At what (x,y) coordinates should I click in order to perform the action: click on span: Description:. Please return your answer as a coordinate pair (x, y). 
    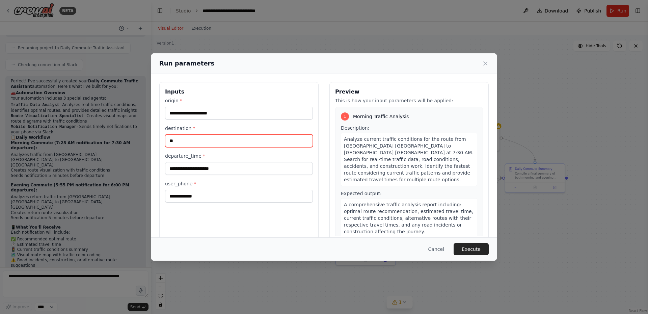
    Looking at the image, I should click on (355, 128).